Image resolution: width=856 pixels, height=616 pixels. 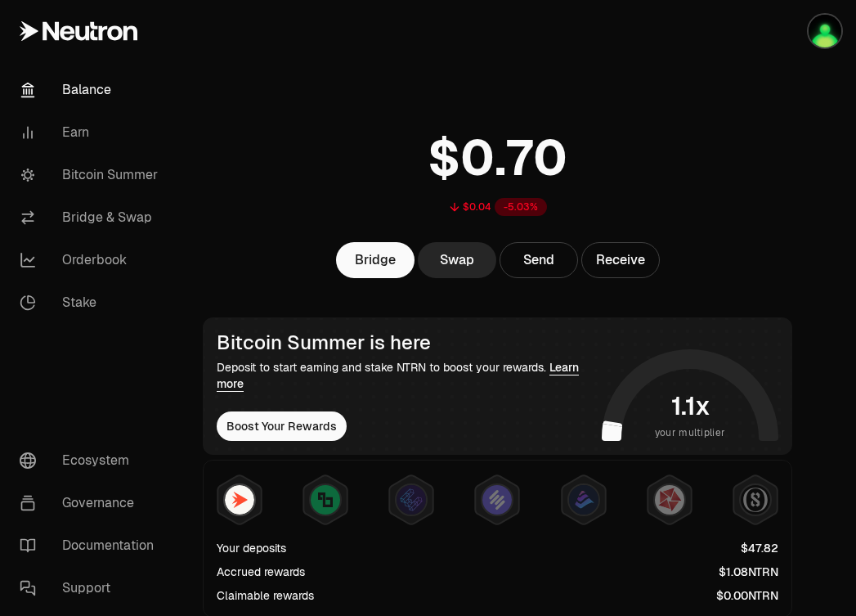 I want to click on a: Ecosystem, so click(x=92, y=461).